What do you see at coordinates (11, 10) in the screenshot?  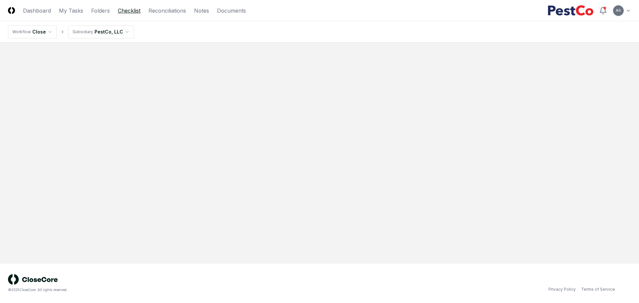 I see `img: Logo` at bounding box center [11, 10].